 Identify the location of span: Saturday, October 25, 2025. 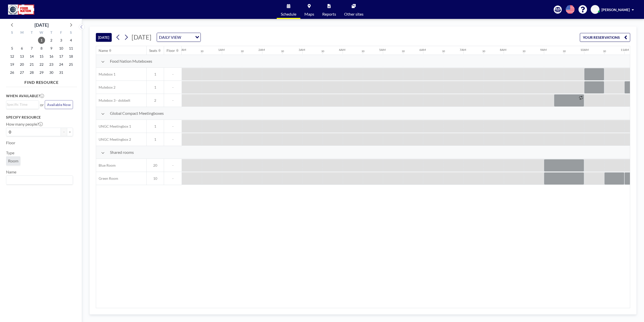
(71, 65).